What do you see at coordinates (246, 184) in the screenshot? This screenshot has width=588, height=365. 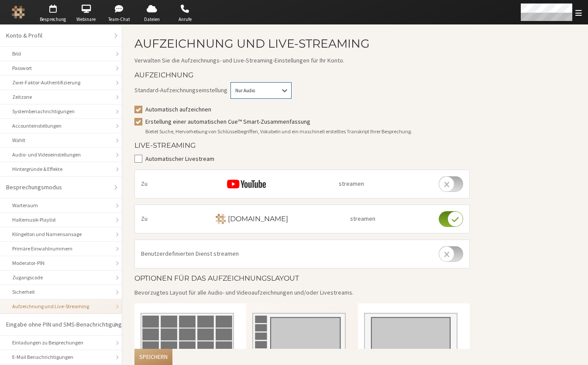 I see `img: YOUTUBE` at bounding box center [246, 184].